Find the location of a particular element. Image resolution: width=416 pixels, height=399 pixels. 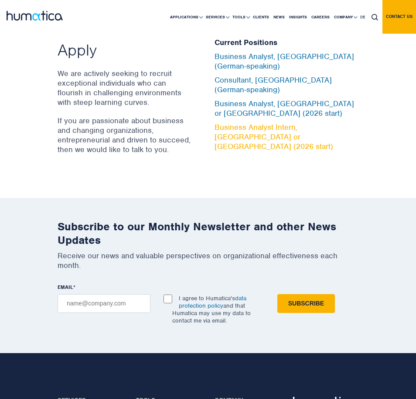

p: Receive our news and valuable perspectives on organizational effectiveness each month. is located at coordinates (208, 260).